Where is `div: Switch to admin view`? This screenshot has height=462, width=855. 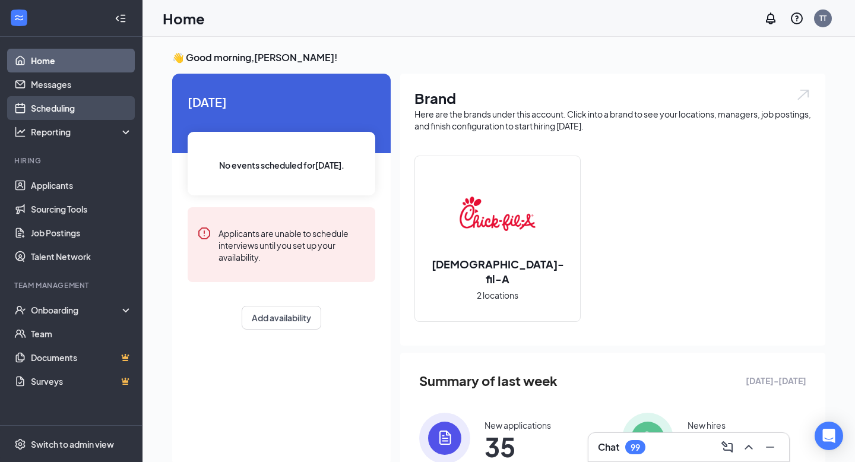
div: Switch to admin view is located at coordinates (72, 444).